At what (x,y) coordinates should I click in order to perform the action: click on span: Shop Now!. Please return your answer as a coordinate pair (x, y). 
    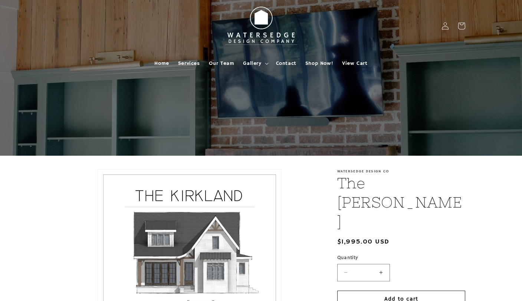
    Looking at the image, I should click on (319, 63).